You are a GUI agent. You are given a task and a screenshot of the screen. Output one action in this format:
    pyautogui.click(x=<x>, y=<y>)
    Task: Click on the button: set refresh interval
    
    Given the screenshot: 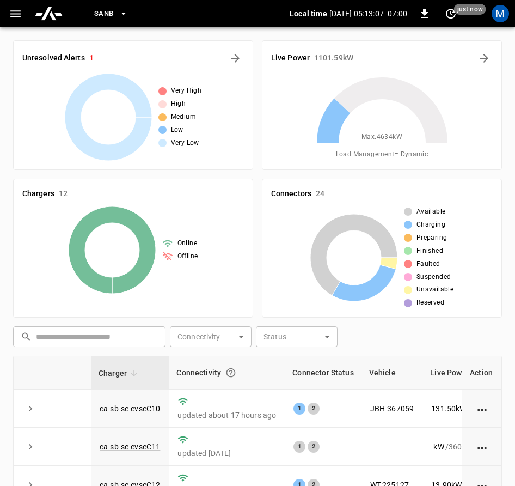 What is the action you would take?
    pyautogui.click(x=451, y=14)
    